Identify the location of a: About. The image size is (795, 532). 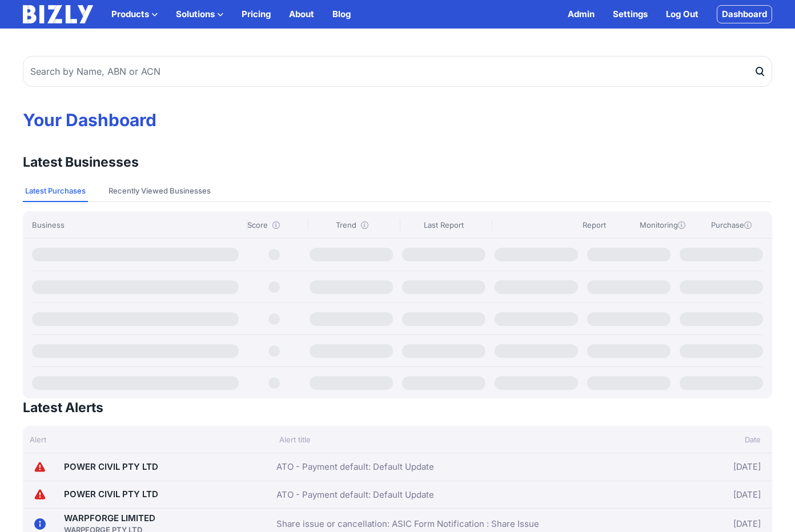
(302, 14).